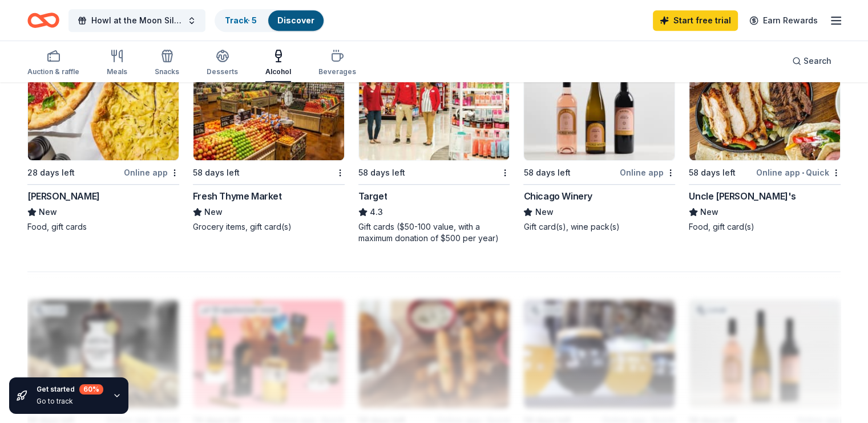  I want to click on img: Image for Uncle Julio's, so click(765, 106).